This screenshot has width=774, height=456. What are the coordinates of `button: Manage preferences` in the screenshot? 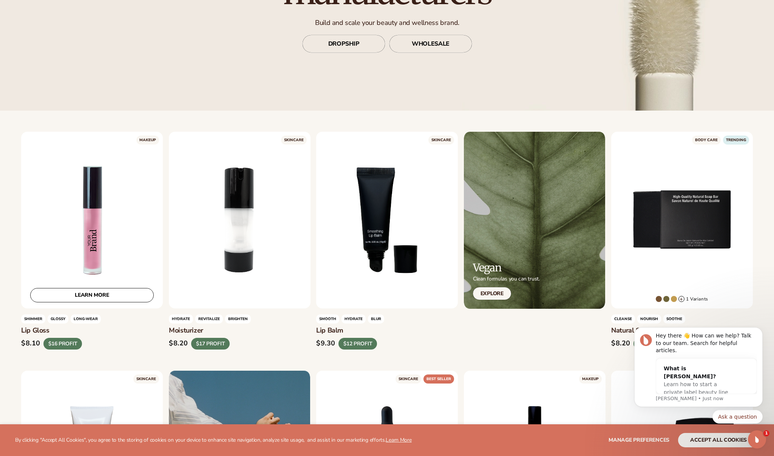 It's located at (639, 441).